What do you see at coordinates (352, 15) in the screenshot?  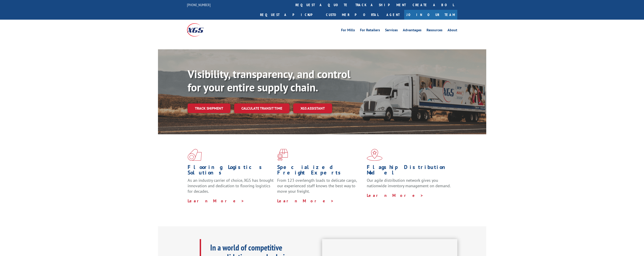 I see `a: Customer Portal` at bounding box center [352, 15].